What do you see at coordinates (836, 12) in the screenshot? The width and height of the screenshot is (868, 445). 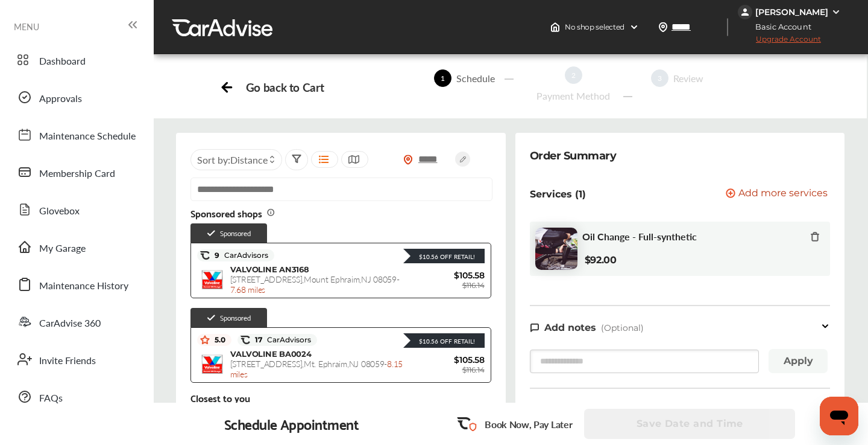 I see `img: WGsFRI8htEPBVLJbROoPRyZpYNWhNONpIPPETTm6eUC0GeLEiAAAAAElFTkSuQmCC` at bounding box center [836, 12].